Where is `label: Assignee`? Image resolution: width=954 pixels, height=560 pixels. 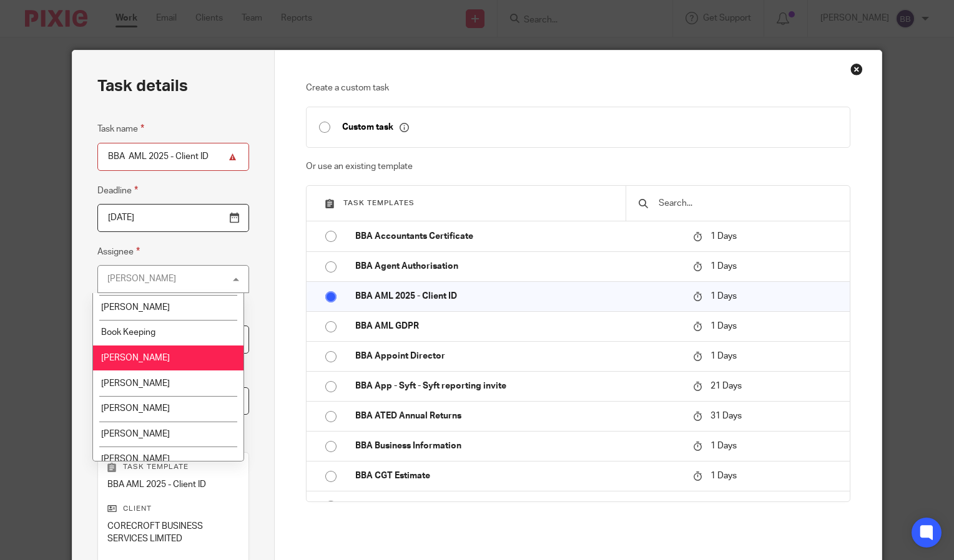 label: Assignee is located at coordinates (119, 251).